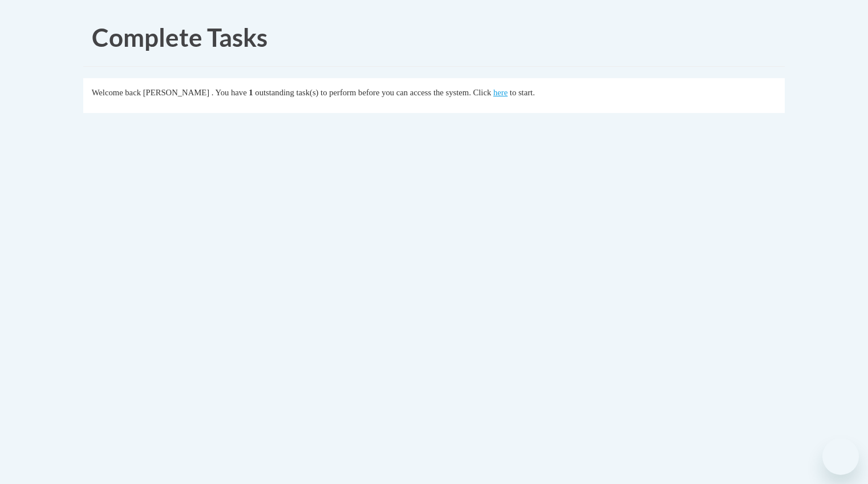 This screenshot has width=868, height=484. I want to click on span: to start., so click(522, 93).